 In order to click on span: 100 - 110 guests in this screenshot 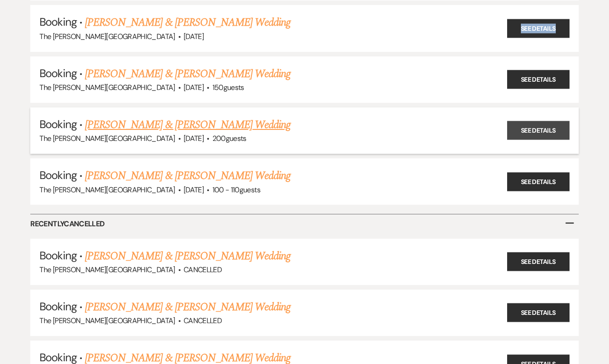, I will do `click(236, 189)`.